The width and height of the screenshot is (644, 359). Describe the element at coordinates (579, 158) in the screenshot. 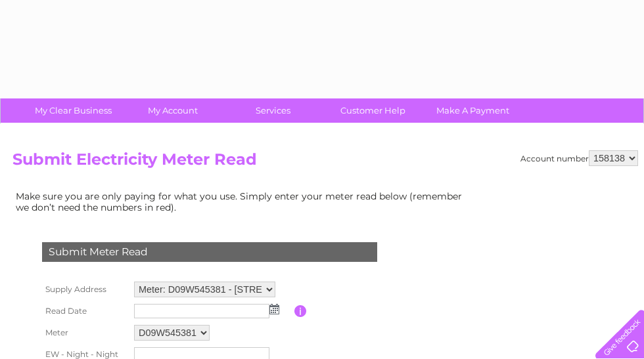

I see `div: Account number` at that location.